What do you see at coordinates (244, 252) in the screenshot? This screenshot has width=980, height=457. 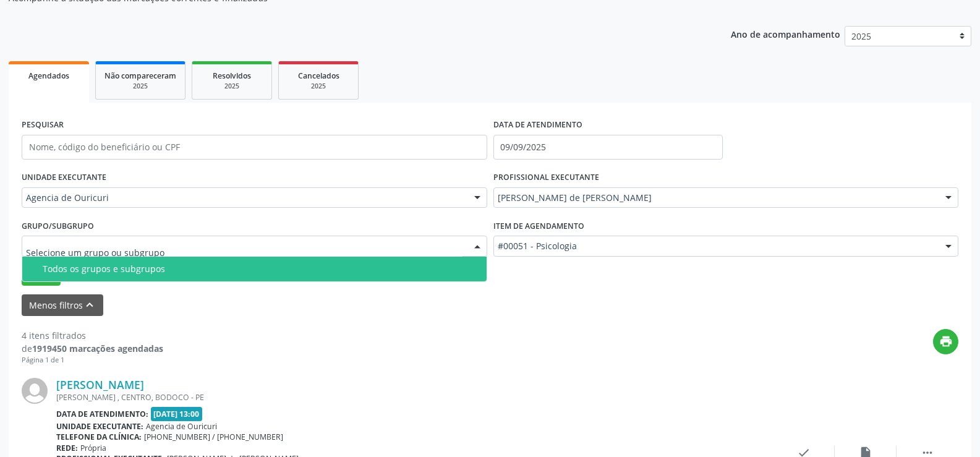 I see `input: Selecione um grupo ou subgrupo` at bounding box center [244, 252].